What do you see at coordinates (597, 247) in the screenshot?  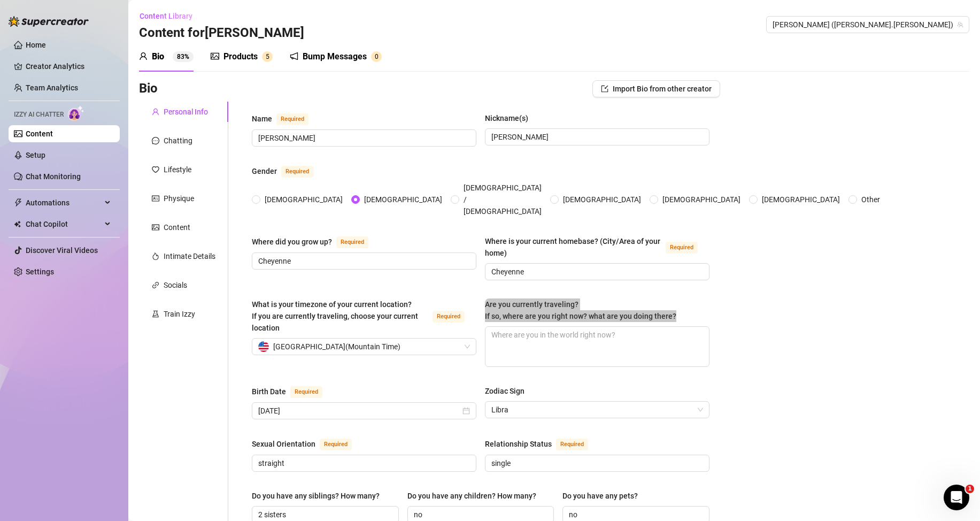 I see `label: Where is your current homebase? (City/Area of your home)` at bounding box center [597, 247].